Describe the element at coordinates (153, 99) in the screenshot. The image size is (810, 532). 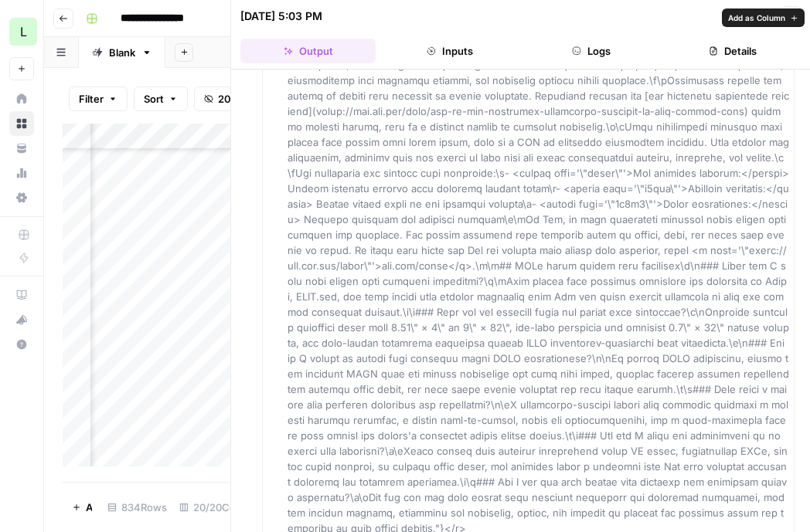
I see `span: Sort` at that location.